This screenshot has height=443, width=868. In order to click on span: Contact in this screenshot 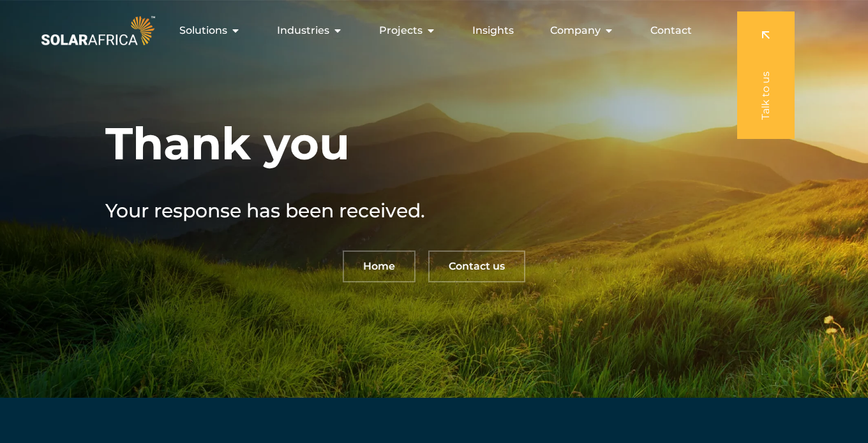, I will do `click(671, 30)`.